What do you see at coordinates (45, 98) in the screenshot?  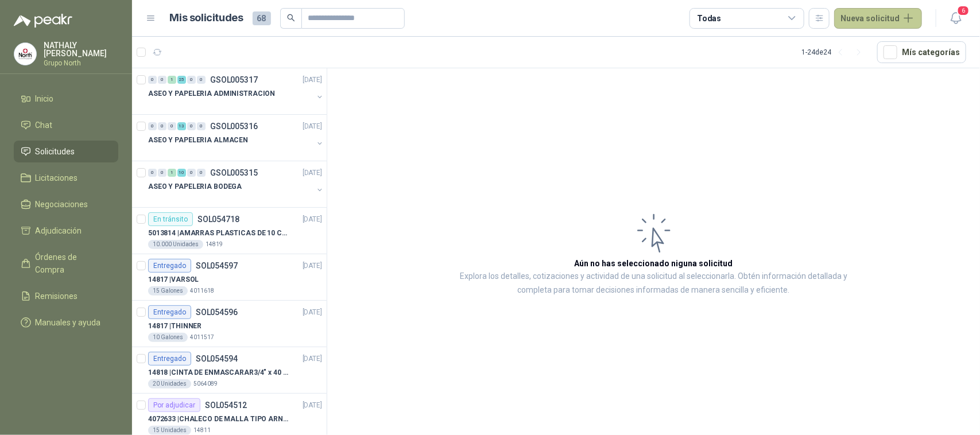 I see `span: Inicio` at bounding box center [45, 98].